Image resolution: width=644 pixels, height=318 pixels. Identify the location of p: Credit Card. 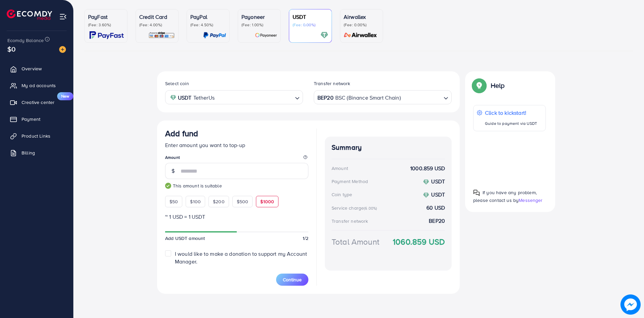
(157, 17).